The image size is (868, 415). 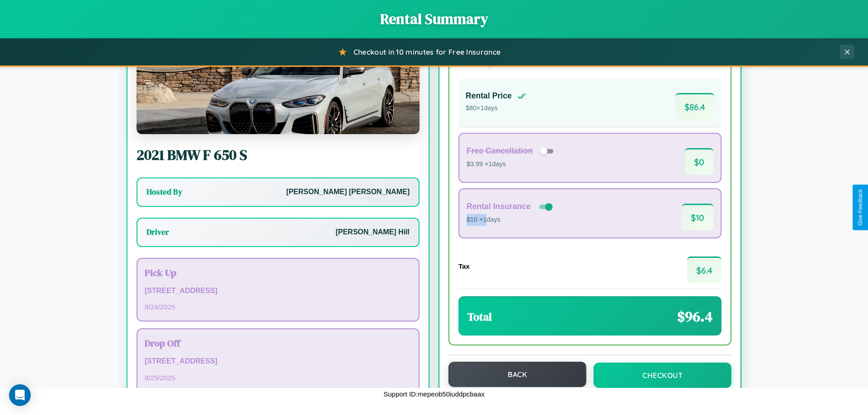 I want to click on img: BMW F 650 S, so click(x=278, y=89).